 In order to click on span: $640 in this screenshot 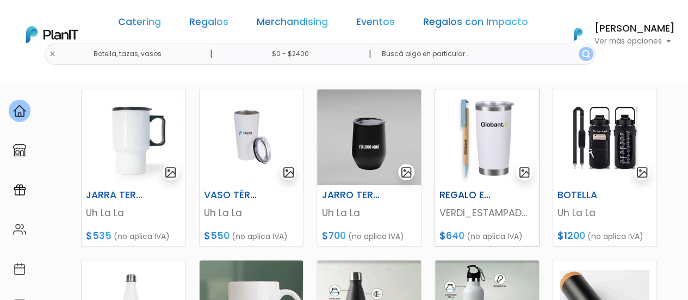, I will do `click(452, 235)`.